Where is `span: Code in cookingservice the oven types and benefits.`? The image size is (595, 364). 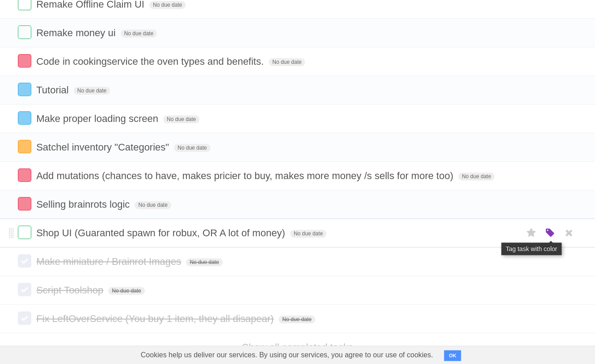 span: Code in cookingservice the oven types and benefits. is located at coordinates (151, 61).